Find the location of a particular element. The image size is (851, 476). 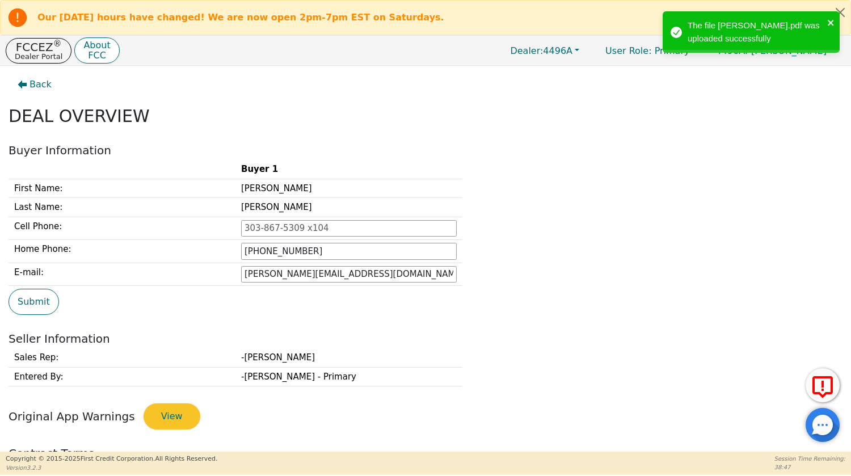

p: Copyright © 2015- 2025 First Credit Corporation. is located at coordinates (111, 459).